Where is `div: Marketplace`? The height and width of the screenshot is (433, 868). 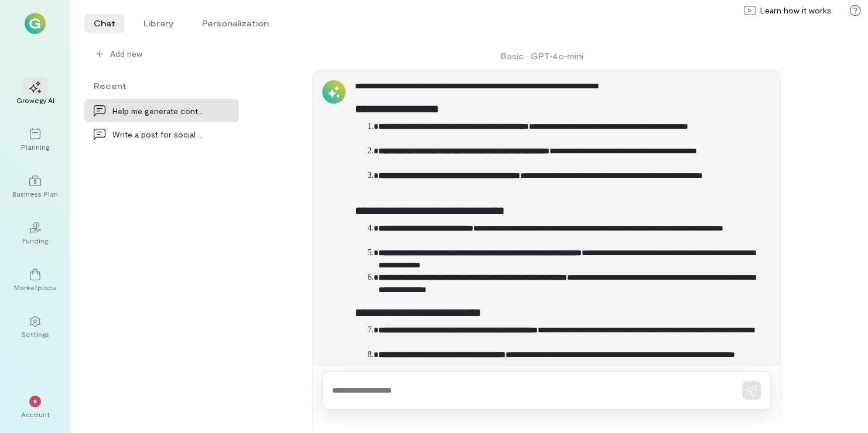
div: Marketplace is located at coordinates (35, 288).